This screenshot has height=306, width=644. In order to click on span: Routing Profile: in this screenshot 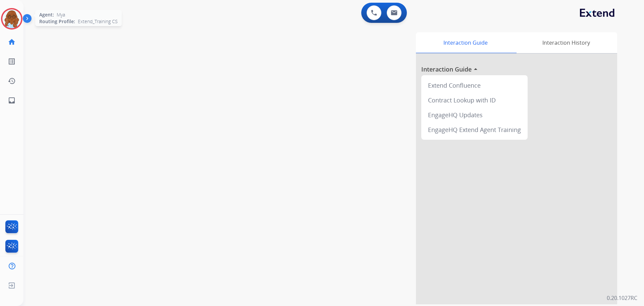, I will do `click(57, 22)`.